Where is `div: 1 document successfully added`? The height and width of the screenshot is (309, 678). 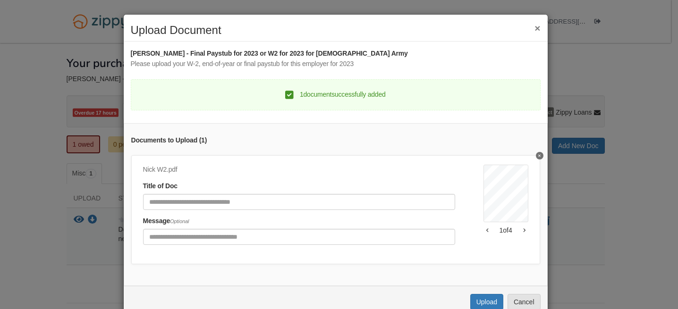 div: 1 document successfully added is located at coordinates (335, 95).